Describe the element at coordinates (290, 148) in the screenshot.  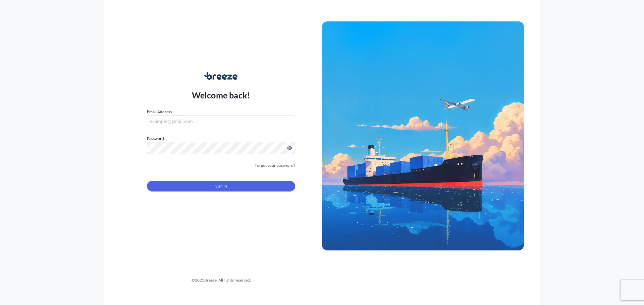
I see `button: Show password` at that location.